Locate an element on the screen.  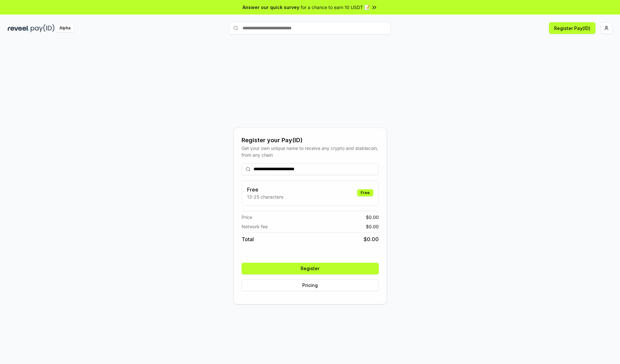
p: 13-25 characters is located at coordinates (265, 197).